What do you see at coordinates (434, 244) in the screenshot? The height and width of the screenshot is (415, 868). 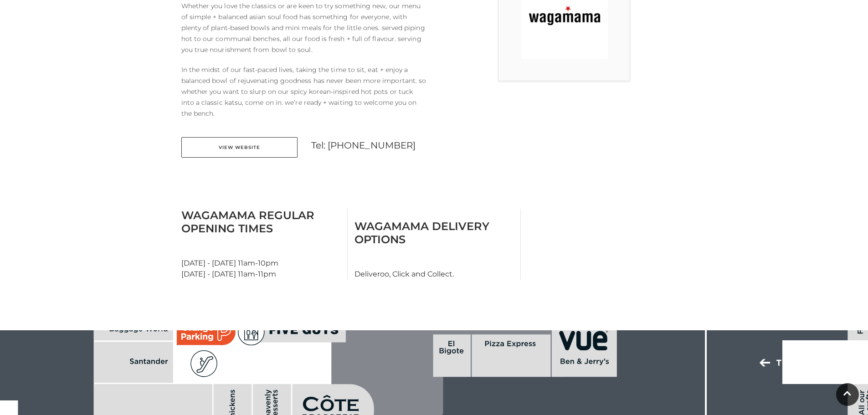 I see `div: Deliveroo, Click and Collect.` at bounding box center [434, 244].